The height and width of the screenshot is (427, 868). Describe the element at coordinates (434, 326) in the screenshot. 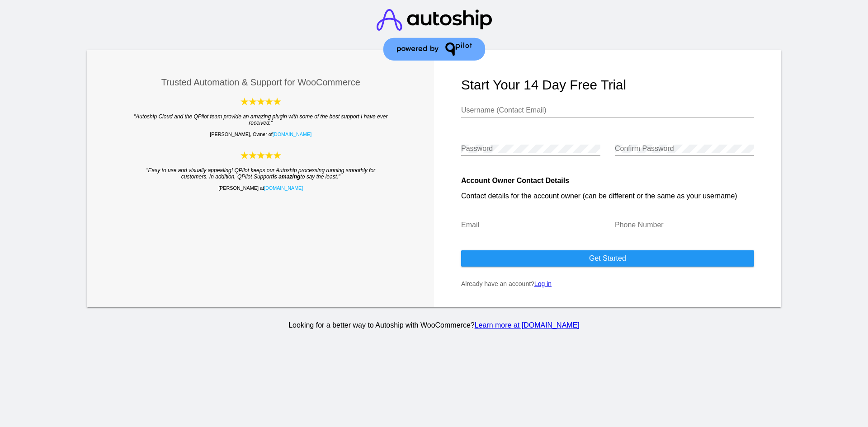

I see `p: Looking for a better way to Autoship with WooCommerce?` at that location.